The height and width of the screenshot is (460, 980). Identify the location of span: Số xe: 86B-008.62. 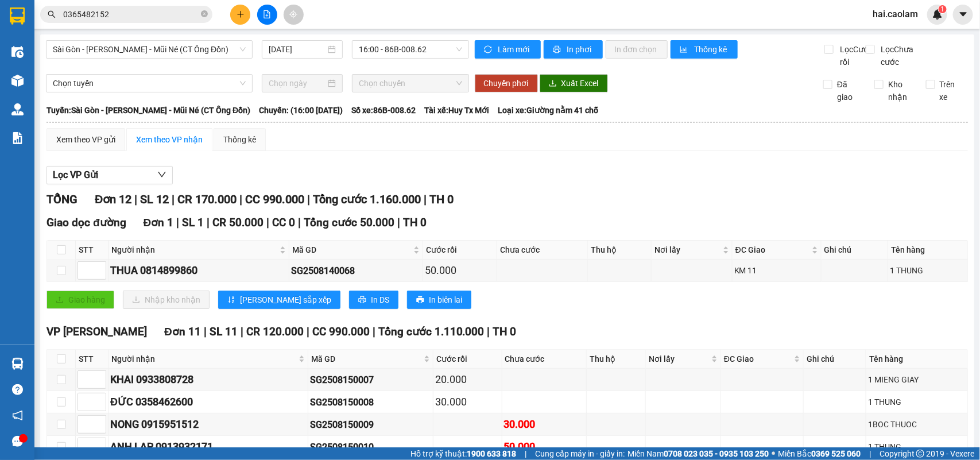
(384, 110).